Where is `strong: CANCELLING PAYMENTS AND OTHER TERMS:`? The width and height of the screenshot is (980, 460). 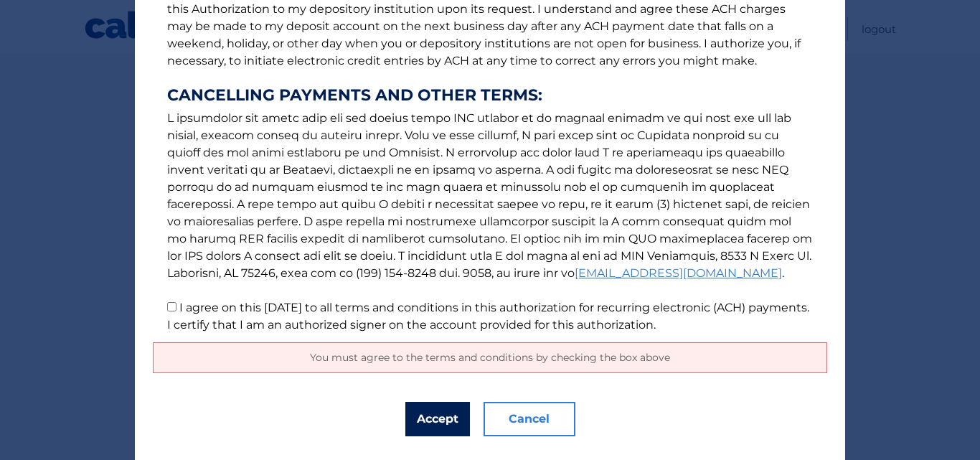
strong: CANCELLING PAYMENTS AND OTHER TERMS: is located at coordinates (490, 96).